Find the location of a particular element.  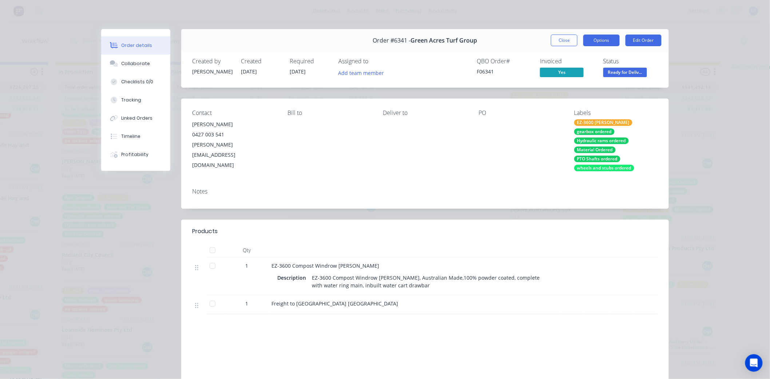

div: Status is located at coordinates (631, 61).